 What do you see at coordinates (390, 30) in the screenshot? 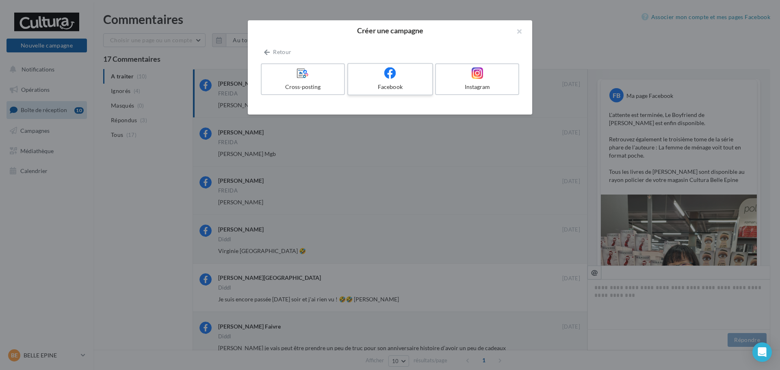
I see `h2: Créer une campagne` at bounding box center [390, 30].